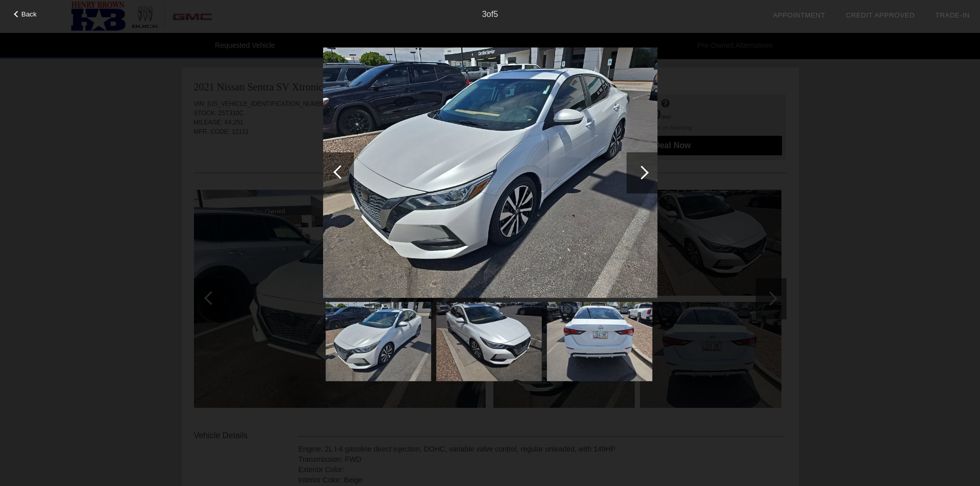 The height and width of the screenshot is (486, 980). I want to click on a: Trade-In, so click(953, 15).